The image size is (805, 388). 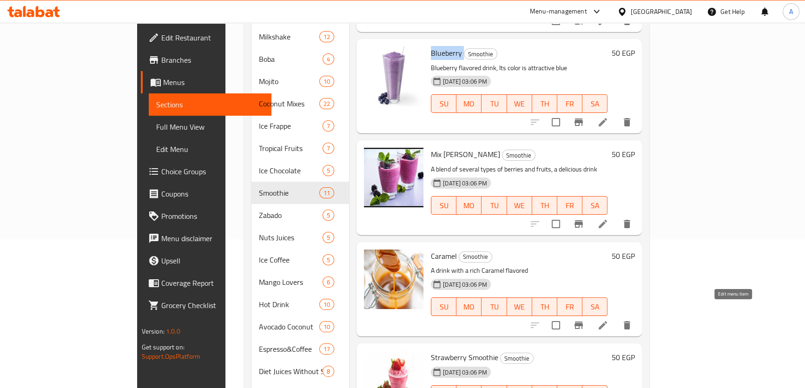 What do you see at coordinates (300, 260) in the screenshot?
I see `div: Ice Coffee5` at bounding box center [300, 260].